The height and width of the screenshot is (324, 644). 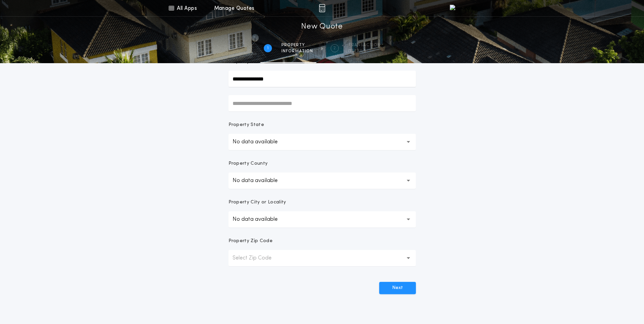 I want to click on button: Next, so click(x=398, y=288).